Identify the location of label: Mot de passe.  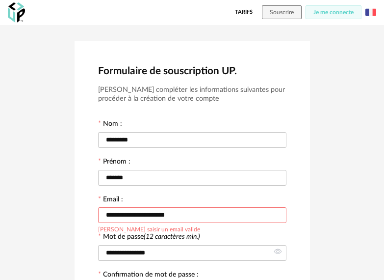
(152, 236).